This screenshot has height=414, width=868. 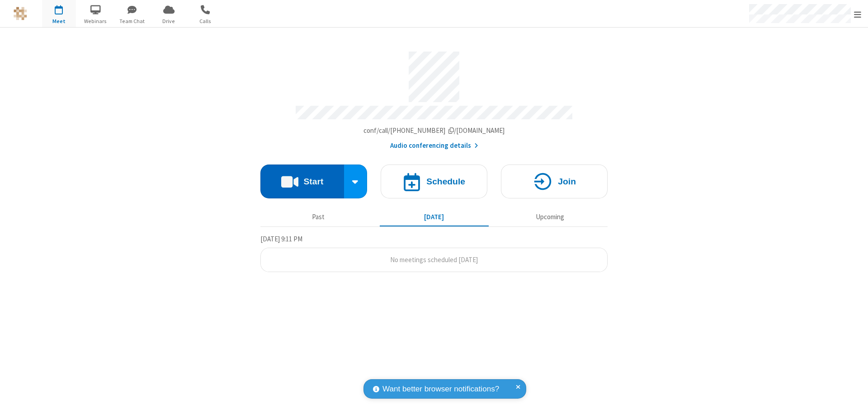 I want to click on h4: Start, so click(x=314, y=181).